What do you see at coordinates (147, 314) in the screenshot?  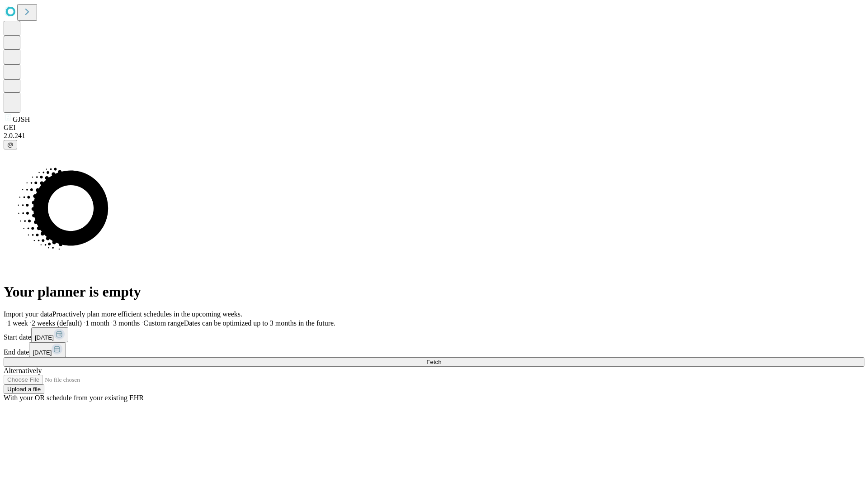 I see `span: Proactively plan more efficient schedules in the upcoming weeks.` at bounding box center [147, 314].